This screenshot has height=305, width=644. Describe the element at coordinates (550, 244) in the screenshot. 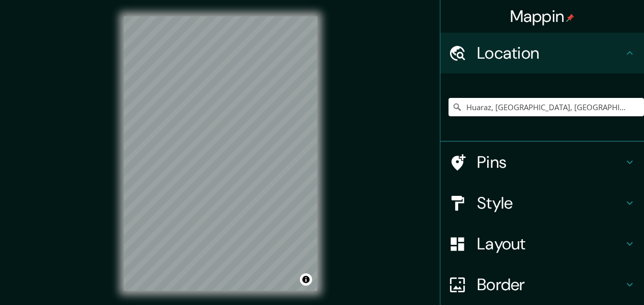

I see `h4: Layout` at that location.